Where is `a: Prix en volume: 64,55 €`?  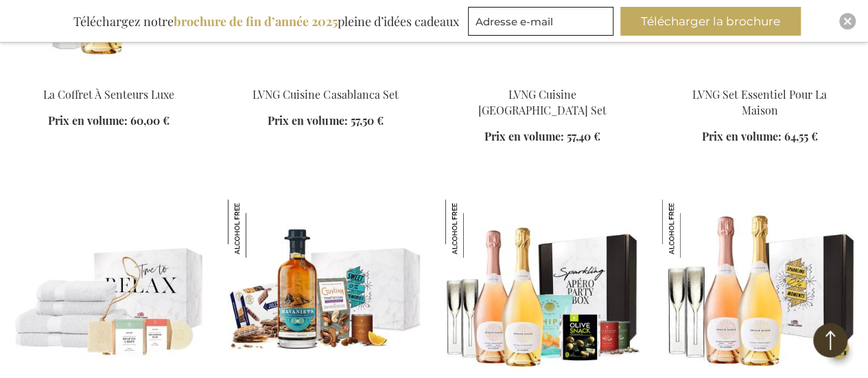
a: Prix en volume: 64,55 € is located at coordinates (759, 137).